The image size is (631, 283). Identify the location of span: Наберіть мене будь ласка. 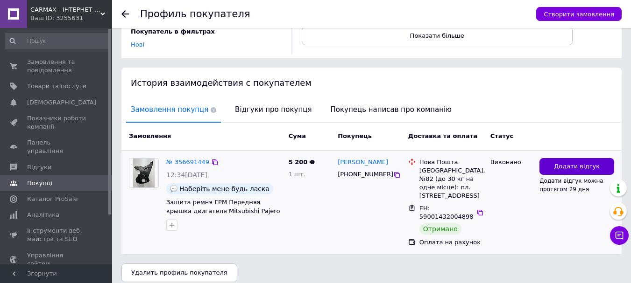
(224, 189).